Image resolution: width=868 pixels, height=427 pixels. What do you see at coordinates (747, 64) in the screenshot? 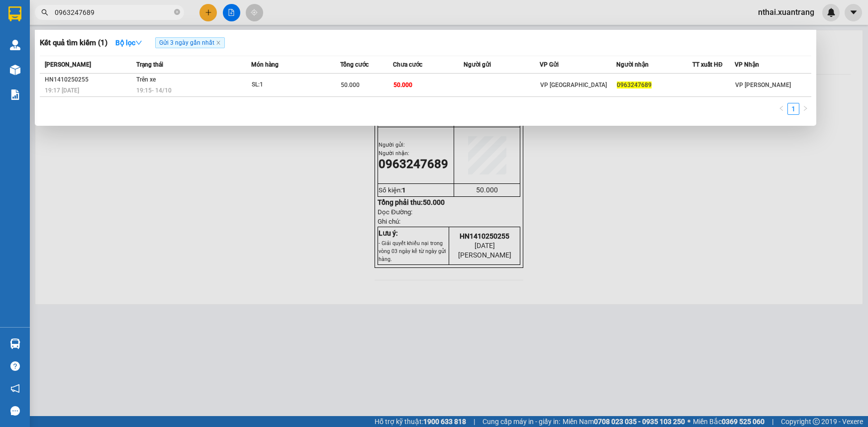
I see `span: VP Nhận` at bounding box center [747, 64].